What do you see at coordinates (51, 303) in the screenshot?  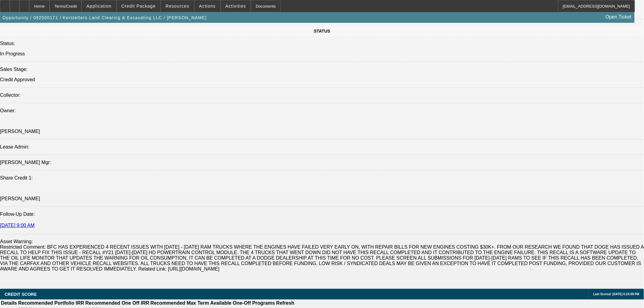 I see `th: Recommended Portfolio IRR` at bounding box center [51, 303].